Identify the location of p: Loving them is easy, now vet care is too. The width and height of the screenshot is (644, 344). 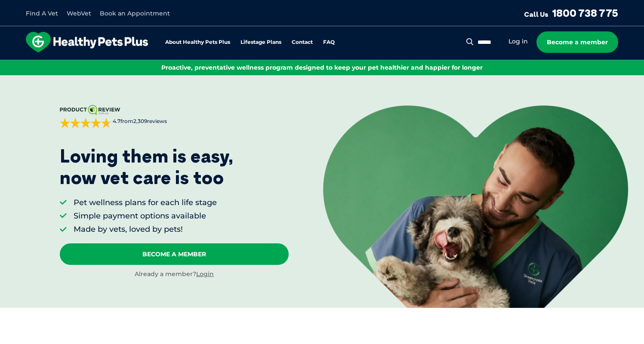
(147, 167).